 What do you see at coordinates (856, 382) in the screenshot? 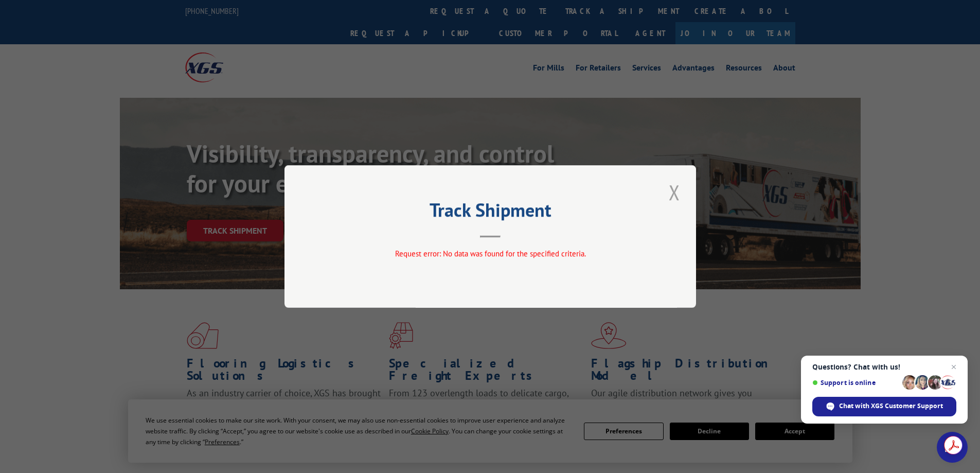
I see `span: Support is online` at bounding box center [856, 382].